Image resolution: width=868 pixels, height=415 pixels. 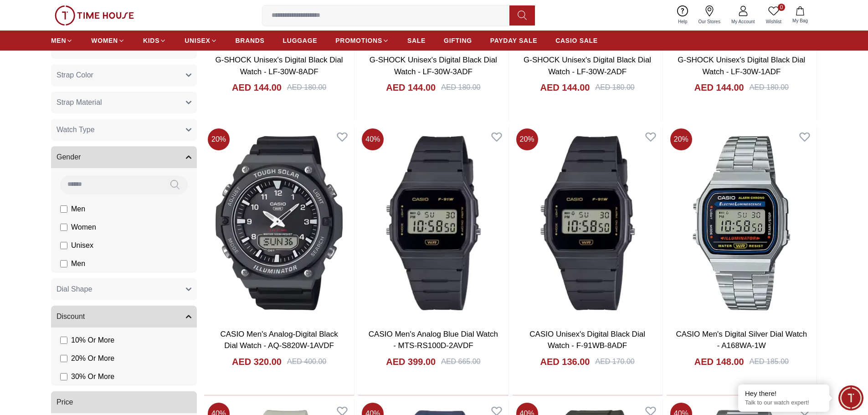 What do you see at coordinates (851, 398) in the screenshot?
I see `div: Chat Widget` at bounding box center [851, 398].